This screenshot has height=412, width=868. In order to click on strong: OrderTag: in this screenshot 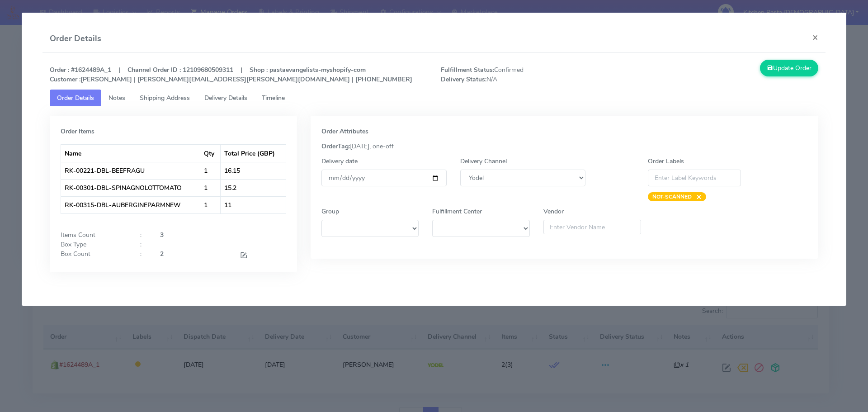, I will do `click(335, 146)`.